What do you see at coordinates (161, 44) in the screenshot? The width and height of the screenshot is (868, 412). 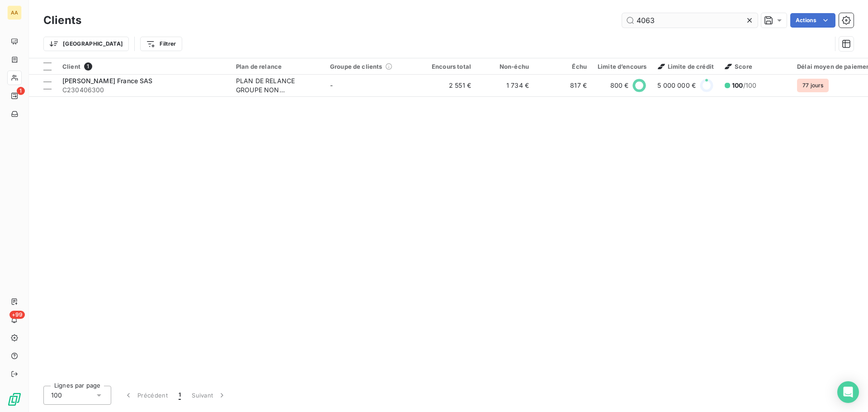 I see `button: Filtrer` at bounding box center [161, 44].